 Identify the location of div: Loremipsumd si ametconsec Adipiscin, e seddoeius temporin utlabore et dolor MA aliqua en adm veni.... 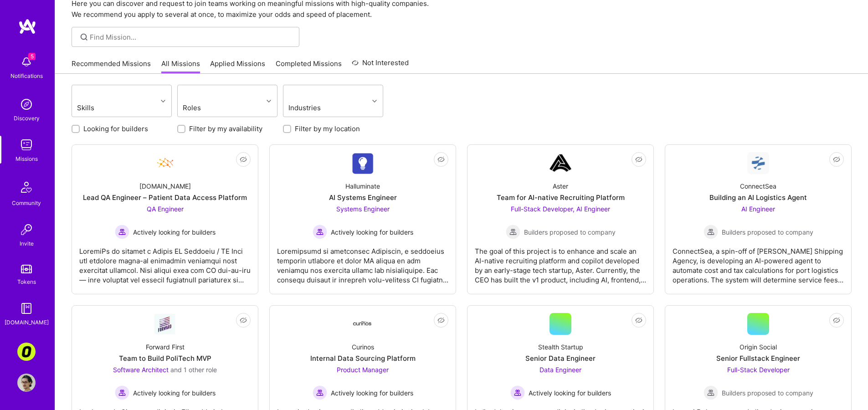
(363, 262).